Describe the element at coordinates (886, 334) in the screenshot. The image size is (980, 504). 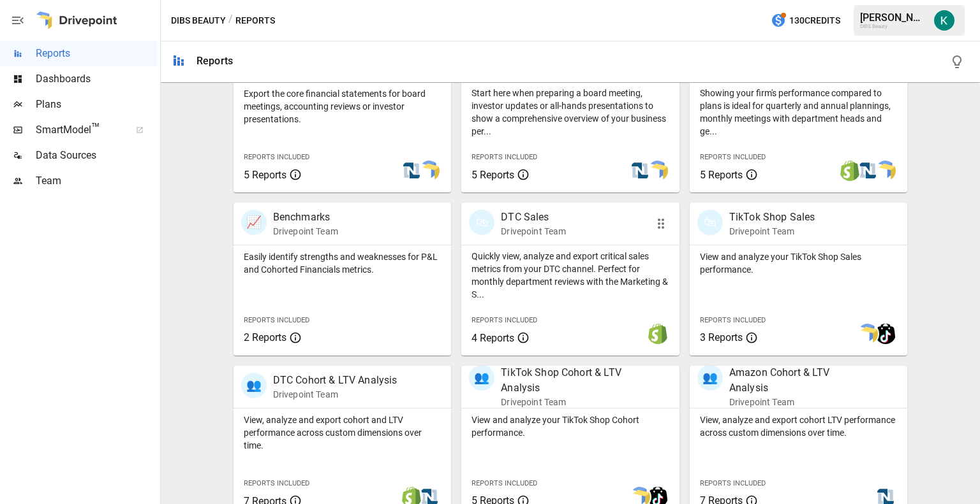
I see `img: tiktok` at that location.